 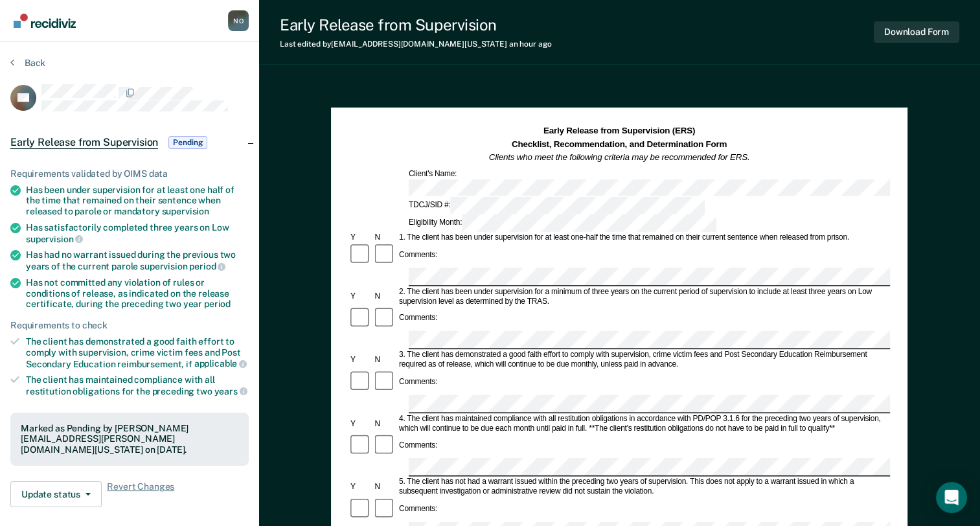 I want to click on div: Early Release from Supervision, so click(x=416, y=25).